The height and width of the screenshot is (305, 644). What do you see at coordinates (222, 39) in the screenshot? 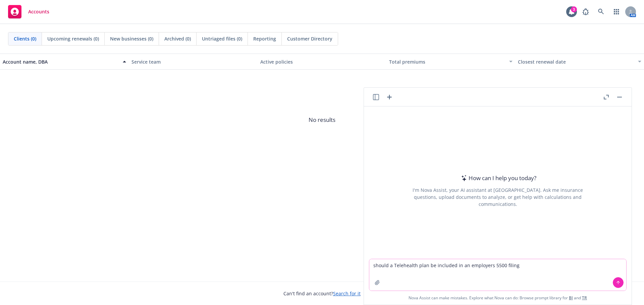
I see `span: Untriaged files (0)` at bounding box center [222, 39].